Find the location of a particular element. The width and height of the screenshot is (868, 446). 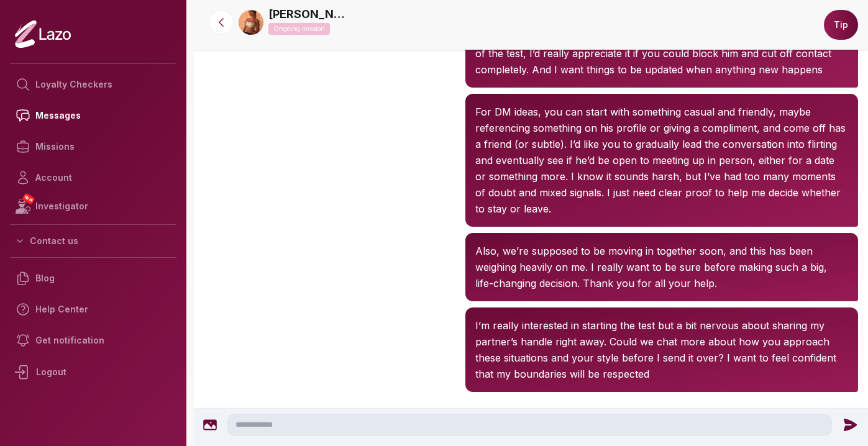

p: I’m really interested in starting the test but a bit nervous about sharing my partner’s handle ri... is located at coordinates (661, 350).